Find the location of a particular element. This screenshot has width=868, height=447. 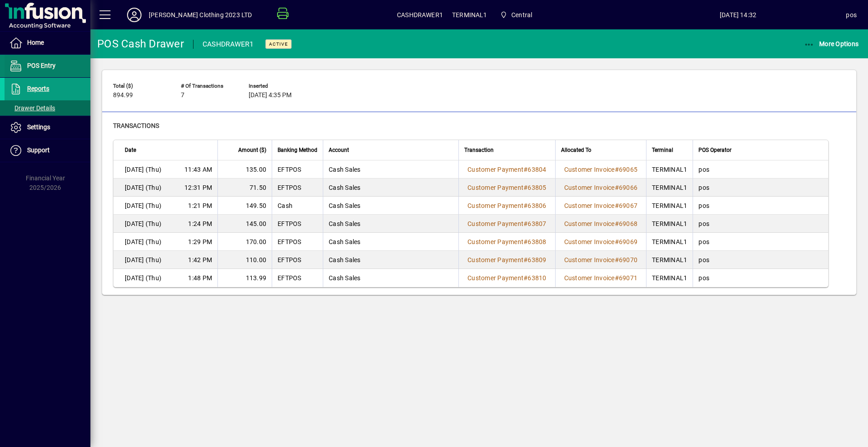

td: 110.00 is located at coordinates (245, 260).